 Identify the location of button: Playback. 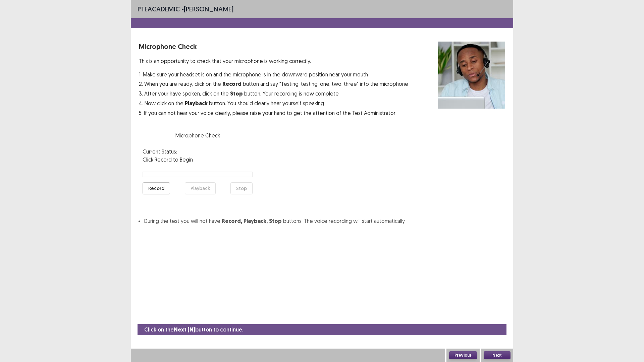
(200, 189).